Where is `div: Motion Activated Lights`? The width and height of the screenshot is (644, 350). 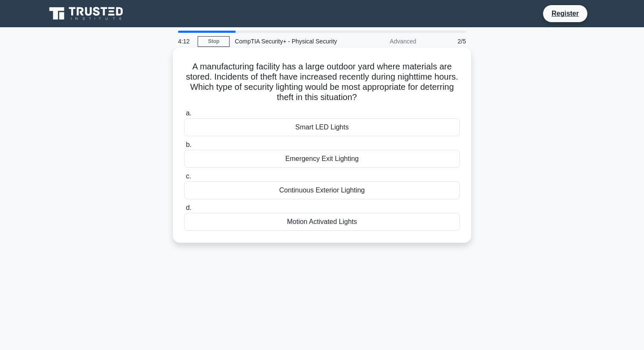
div: Motion Activated Lights is located at coordinates (322, 222).